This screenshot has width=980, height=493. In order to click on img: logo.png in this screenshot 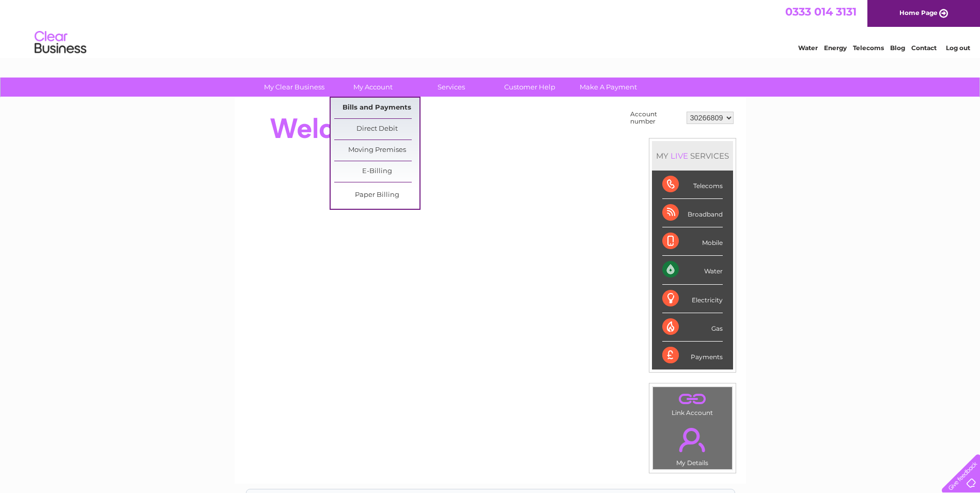, I will do `click(61, 43)`.